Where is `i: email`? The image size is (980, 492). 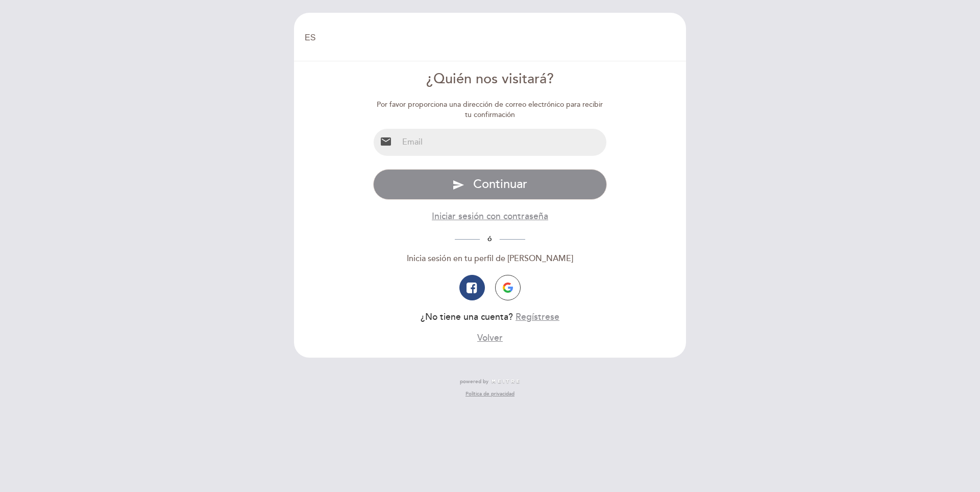 i: email is located at coordinates (386, 142).